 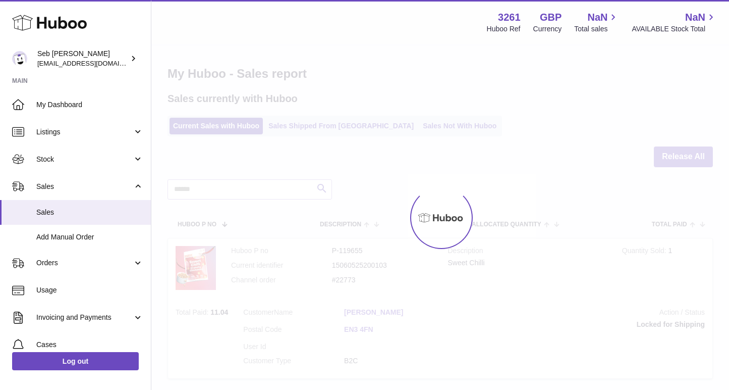 I want to click on span: Invoicing and Payments, so click(x=84, y=317).